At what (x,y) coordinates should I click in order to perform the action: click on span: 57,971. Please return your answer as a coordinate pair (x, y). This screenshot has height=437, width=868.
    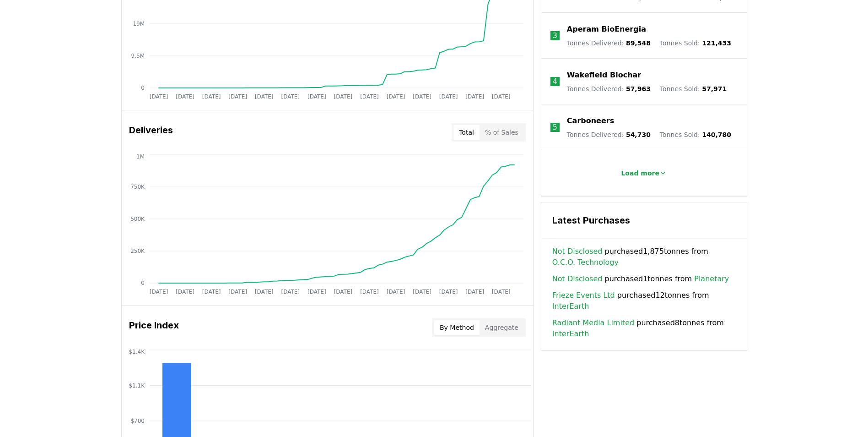
    Looking at the image, I should click on (714, 89).